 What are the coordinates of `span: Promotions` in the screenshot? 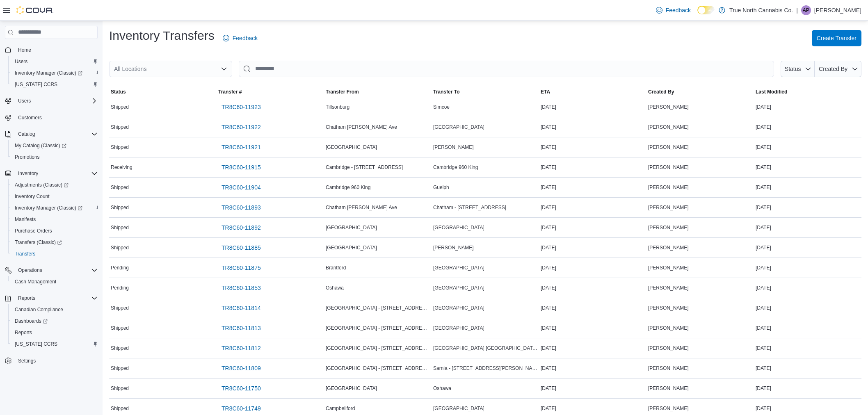 It's located at (55, 157).